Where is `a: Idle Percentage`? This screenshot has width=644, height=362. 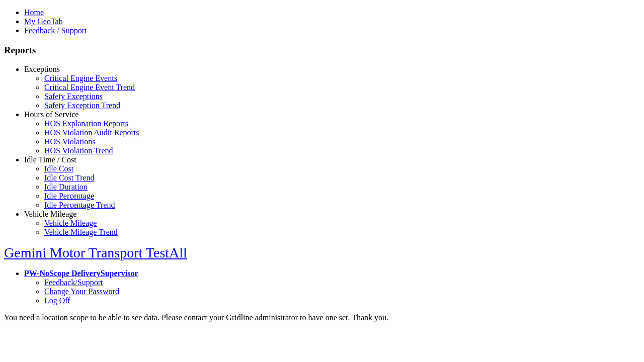
a: Idle Percentage is located at coordinates (69, 196).